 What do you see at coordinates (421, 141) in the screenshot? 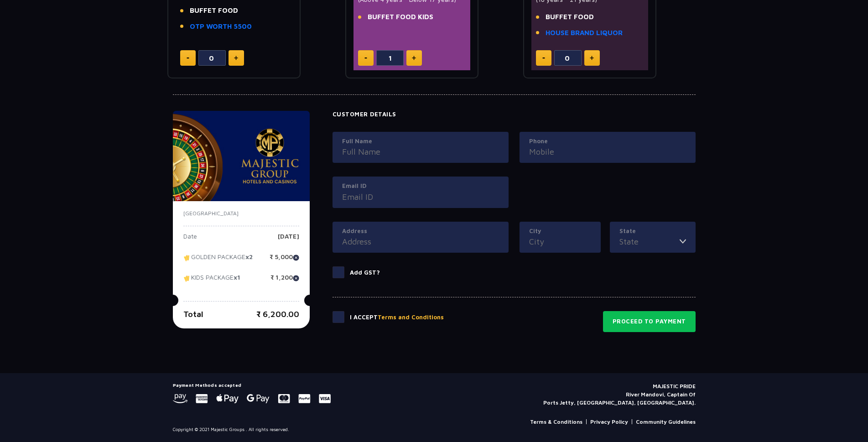
I see `label: Full Name` at bounding box center [421, 141].